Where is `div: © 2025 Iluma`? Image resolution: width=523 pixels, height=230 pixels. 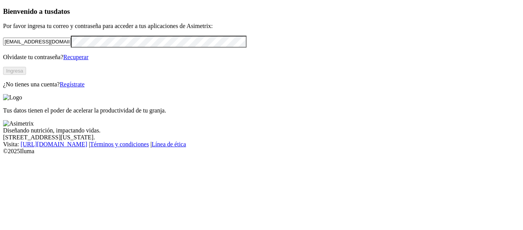
div: © 2025 Iluma is located at coordinates (262, 151).